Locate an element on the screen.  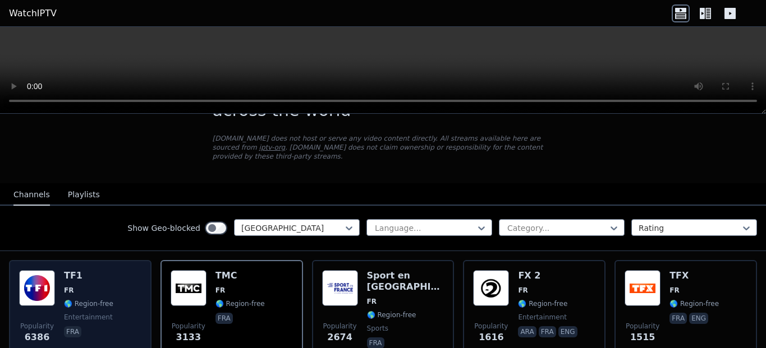
label: Show Geo-blocked is located at coordinates (164, 228).